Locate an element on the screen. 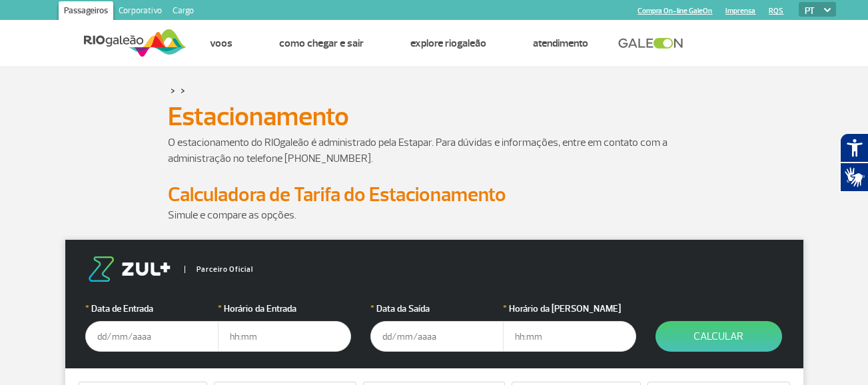 The height and width of the screenshot is (385, 868). button: Abrir tradutor de língua de sinais. is located at coordinates (854, 178).